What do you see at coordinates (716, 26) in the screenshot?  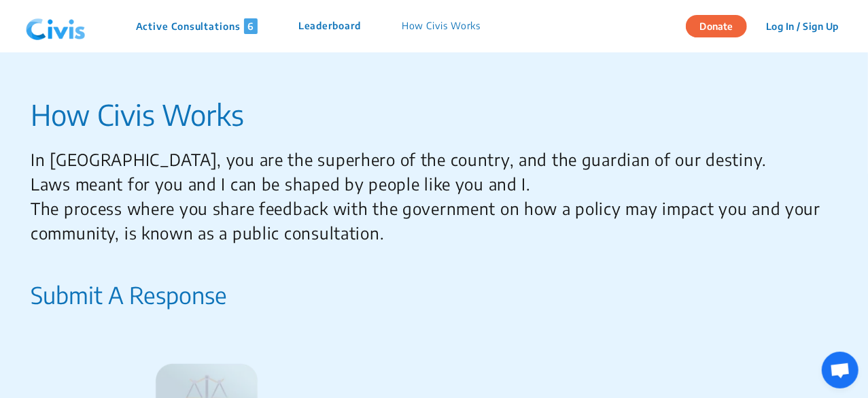 I see `button: Donate` at bounding box center [716, 26].